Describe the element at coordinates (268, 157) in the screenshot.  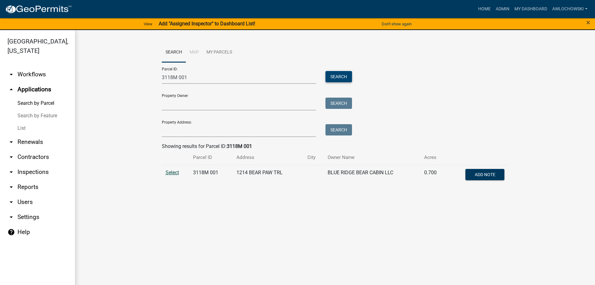
I see `th: Address` at that location.